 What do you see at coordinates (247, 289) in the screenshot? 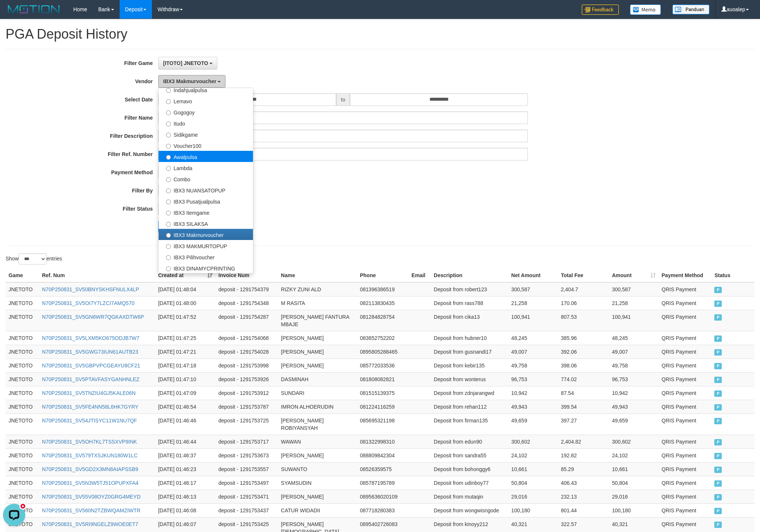
I see `td: deposit - 1291754379` at bounding box center [247, 289].